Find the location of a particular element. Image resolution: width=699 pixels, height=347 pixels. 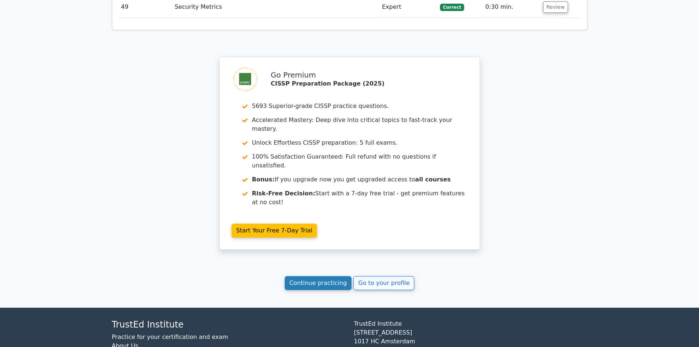

a: Go to your profile is located at coordinates (384, 283).